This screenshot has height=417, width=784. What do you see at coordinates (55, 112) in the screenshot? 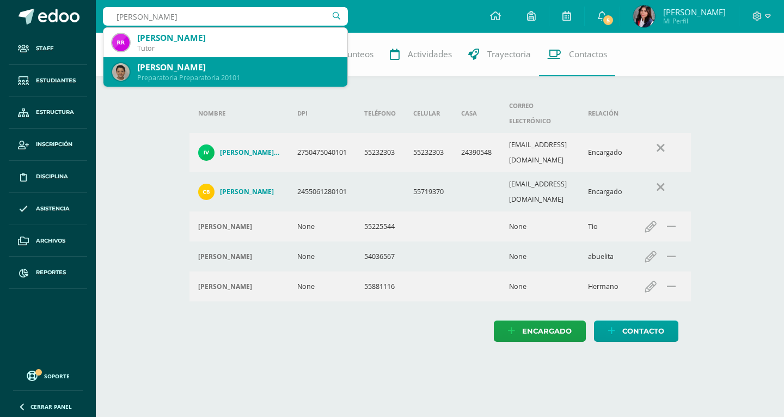
I see `span: Estructura` at bounding box center [55, 112].